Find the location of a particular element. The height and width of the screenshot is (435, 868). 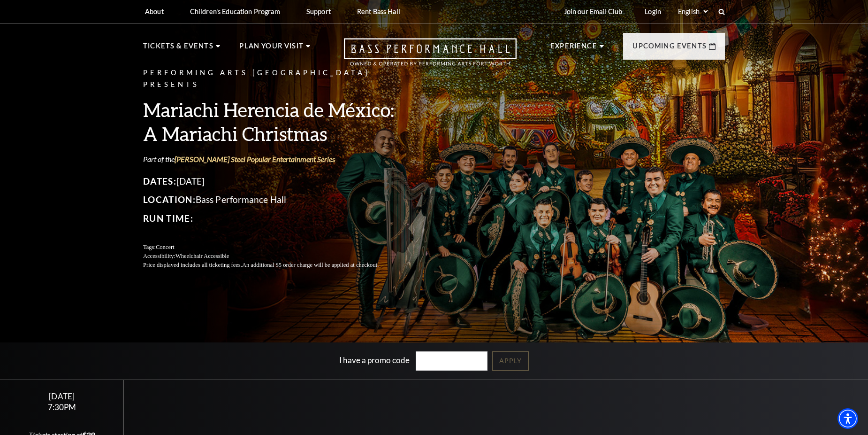

span: Wheelchair Accessible is located at coordinates (202, 256).